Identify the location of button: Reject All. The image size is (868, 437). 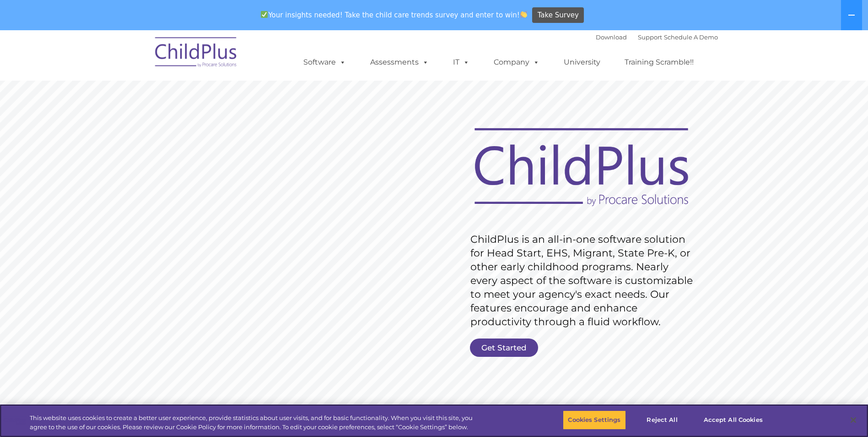
(662, 420).